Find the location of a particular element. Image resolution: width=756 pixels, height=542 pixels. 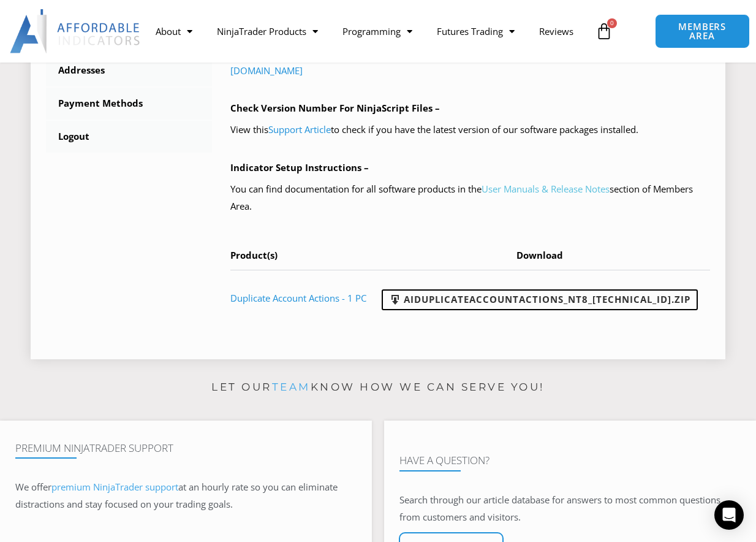

p: Search through our article database for answers to most common questions from customers and visit... is located at coordinates (570, 508).